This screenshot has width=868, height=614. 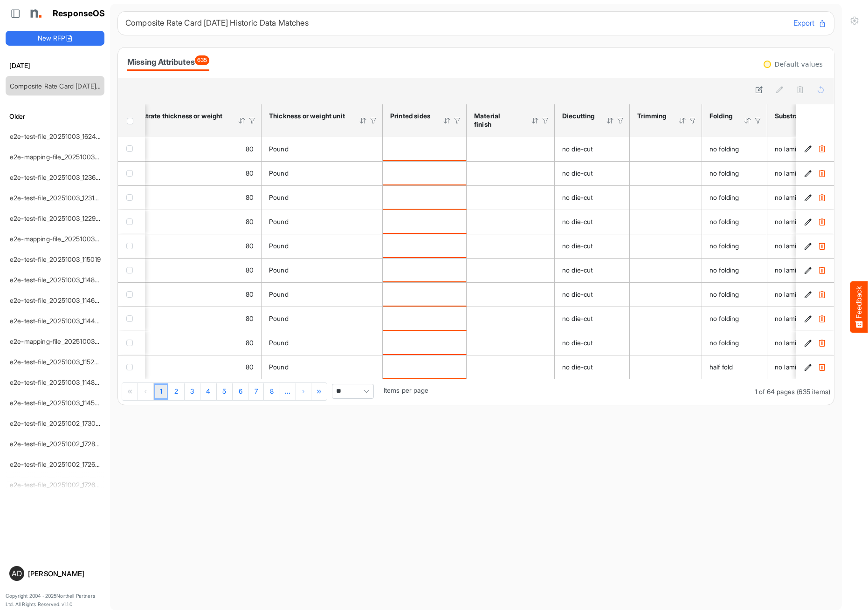 I want to click on a: e2e-test-file_20251002_172647, so click(x=56, y=464).